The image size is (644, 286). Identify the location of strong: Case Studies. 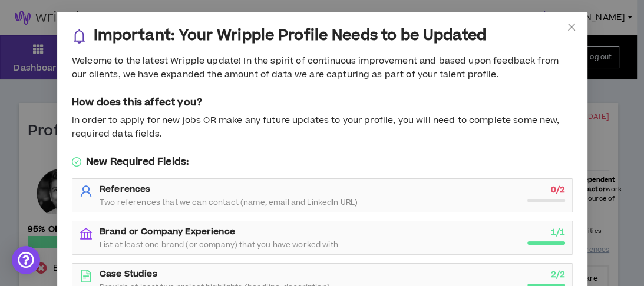
(128, 274).